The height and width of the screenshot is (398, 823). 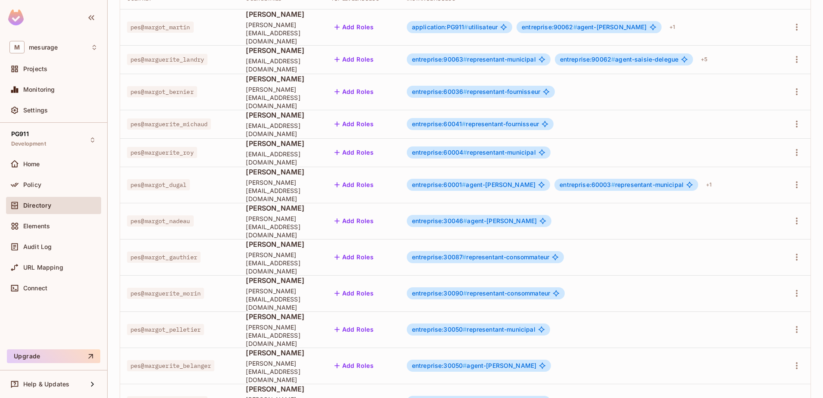 I want to click on span: pes@margot_bernier, so click(x=162, y=92).